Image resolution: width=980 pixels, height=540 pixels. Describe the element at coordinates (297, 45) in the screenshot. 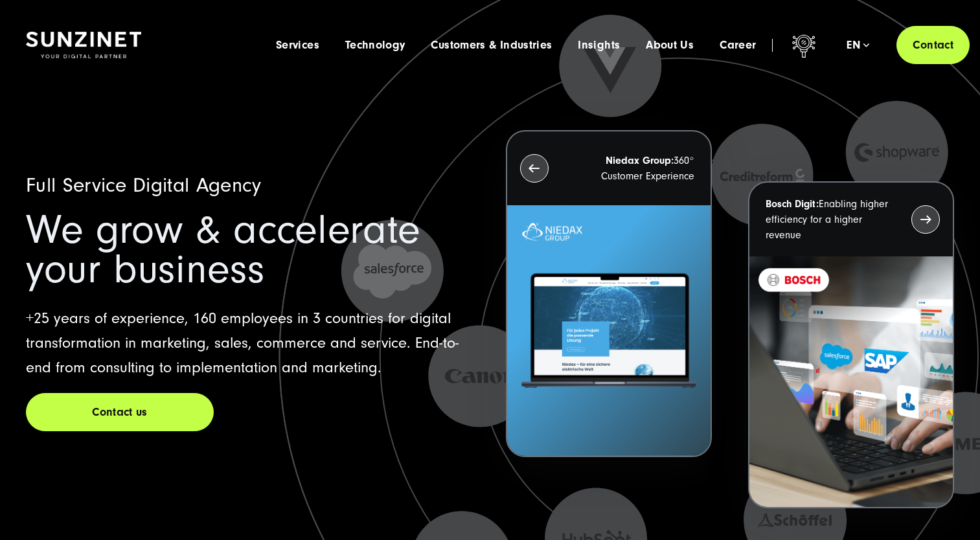

I see `a: Services` at that location.